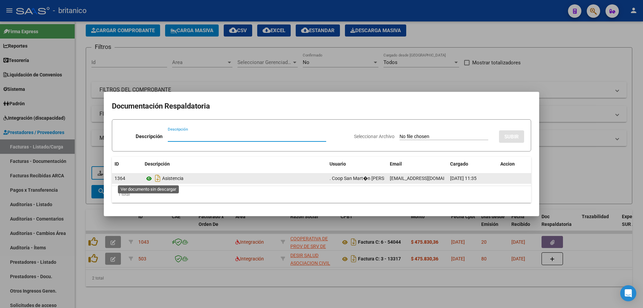 The height and width of the screenshot is (308, 643). Describe the element at coordinates (507, 164) in the screenshot. I see `span: Accion` at that location.